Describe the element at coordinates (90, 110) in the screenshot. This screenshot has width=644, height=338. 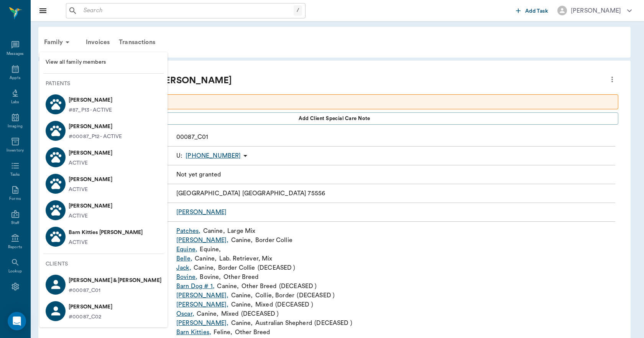
I see `p: #87_P13 - ACTIVE` at that location.